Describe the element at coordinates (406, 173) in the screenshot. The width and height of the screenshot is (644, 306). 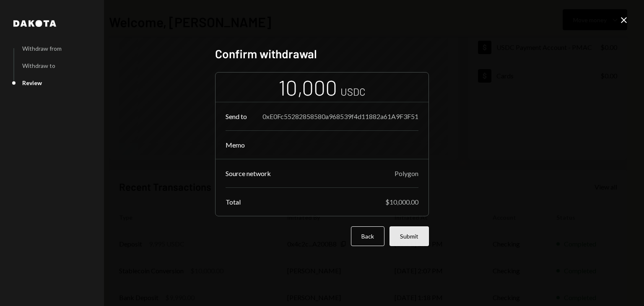
I see `div: Polygon` at that location.